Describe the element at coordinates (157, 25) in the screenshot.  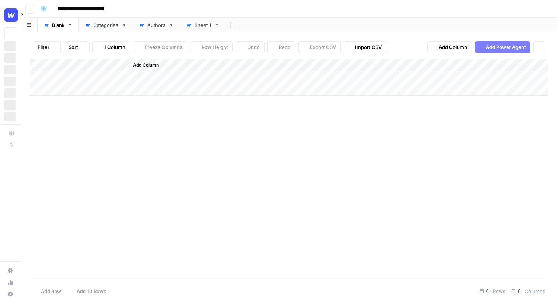
I see `a: Authors` at that location.